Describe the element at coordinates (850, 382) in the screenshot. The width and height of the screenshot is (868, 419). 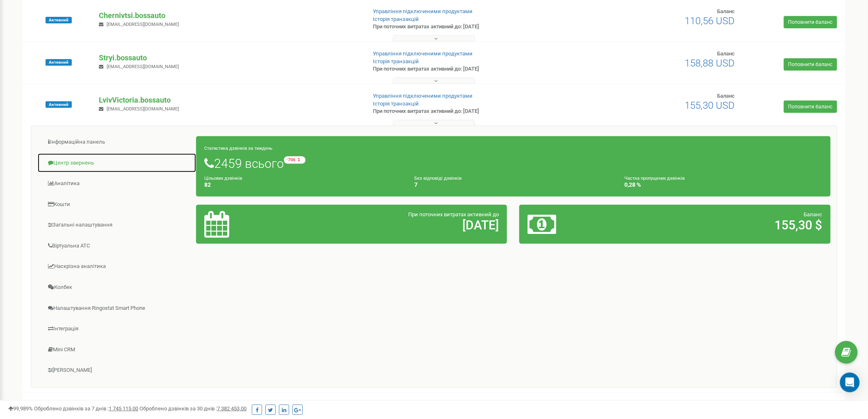
I see `div: Open Intercom Messenger` at that location.